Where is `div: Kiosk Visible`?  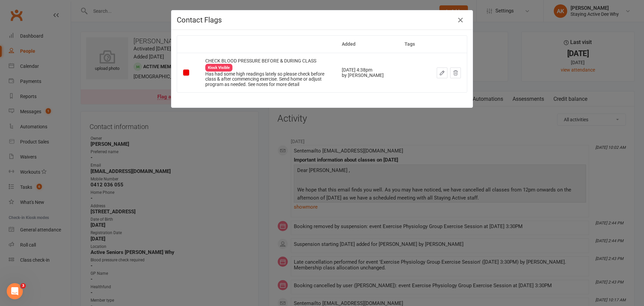 div: Kiosk Visible is located at coordinates (219, 68).